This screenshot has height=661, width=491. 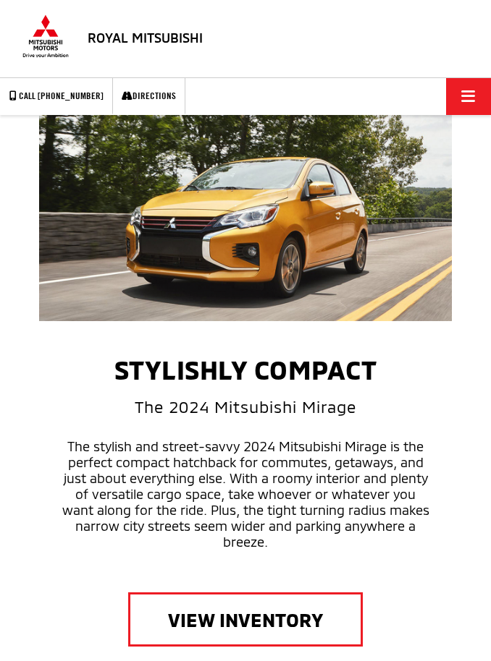 What do you see at coordinates (245, 369) in the screenshot?
I see `div: STYLISHLY COMPACT` at bounding box center [245, 369].